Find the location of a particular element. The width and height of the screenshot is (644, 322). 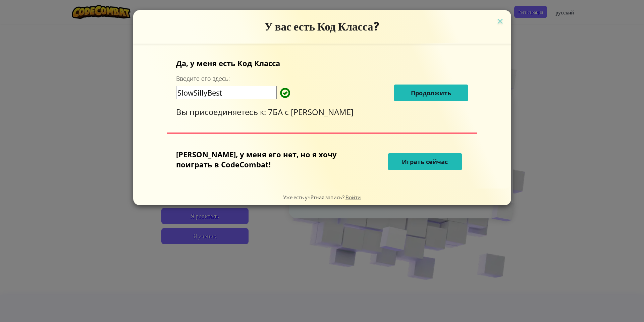

button: Играть сейчас is located at coordinates (425, 162).